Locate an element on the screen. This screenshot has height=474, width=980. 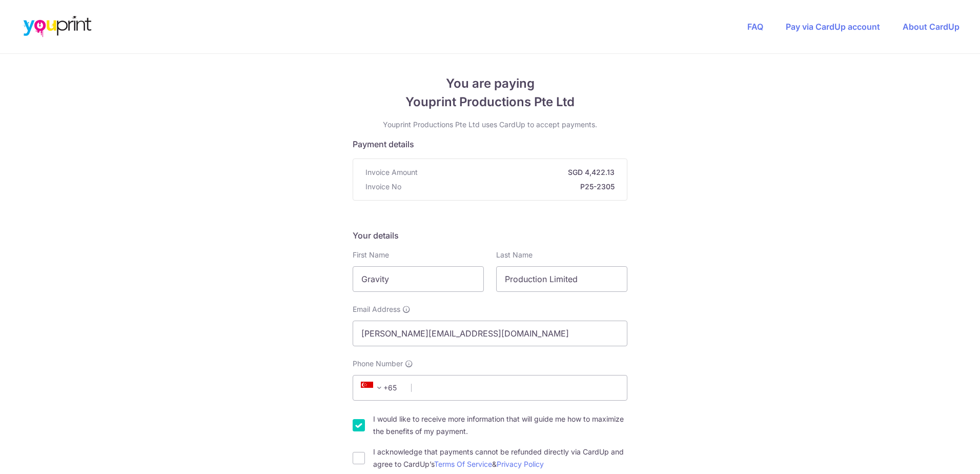
a: About CardUp is located at coordinates (930, 27).